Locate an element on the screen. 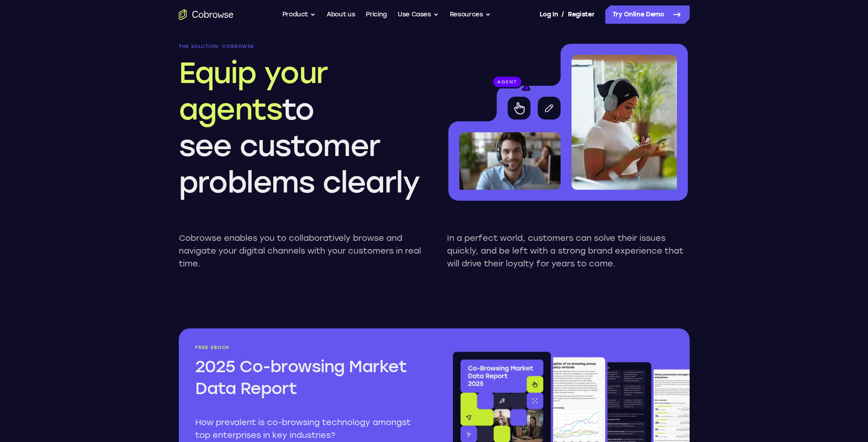 This screenshot has width=868, height=442. a: Register is located at coordinates (581, 15).